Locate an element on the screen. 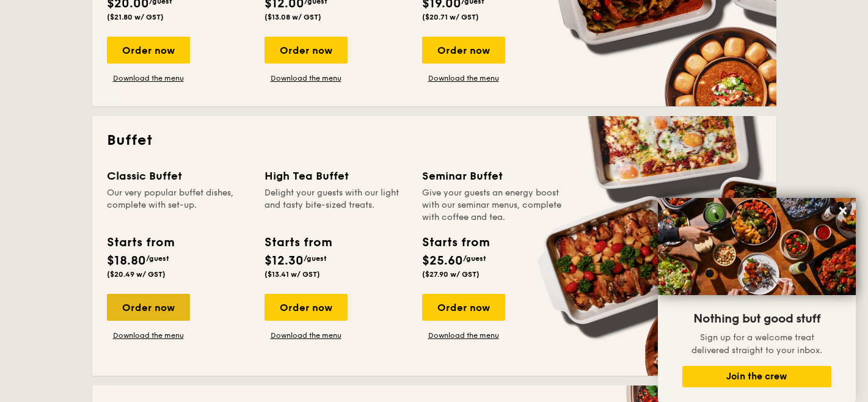 The width and height of the screenshot is (868, 402). span: Sign up for a welcome treat delivered straight to your inbox. is located at coordinates (756, 344).